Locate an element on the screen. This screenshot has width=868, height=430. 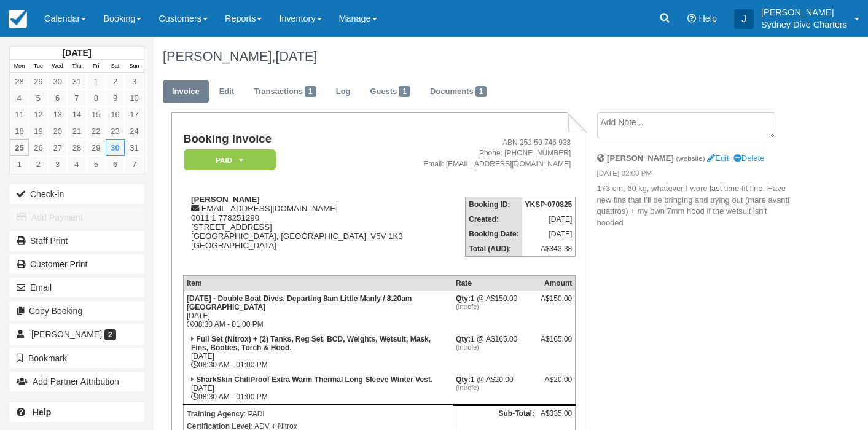
div: A$150.00 is located at coordinates (556, 304).